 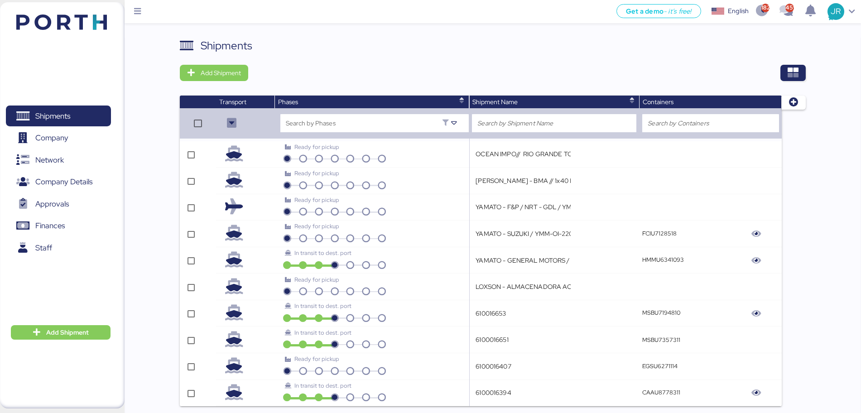 I want to click on div: Shipments, so click(x=226, y=46).